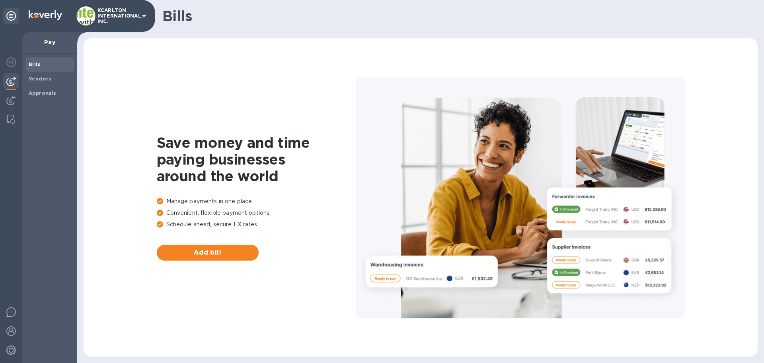 The height and width of the screenshot is (363, 764). I want to click on b: Bills, so click(35, 64).